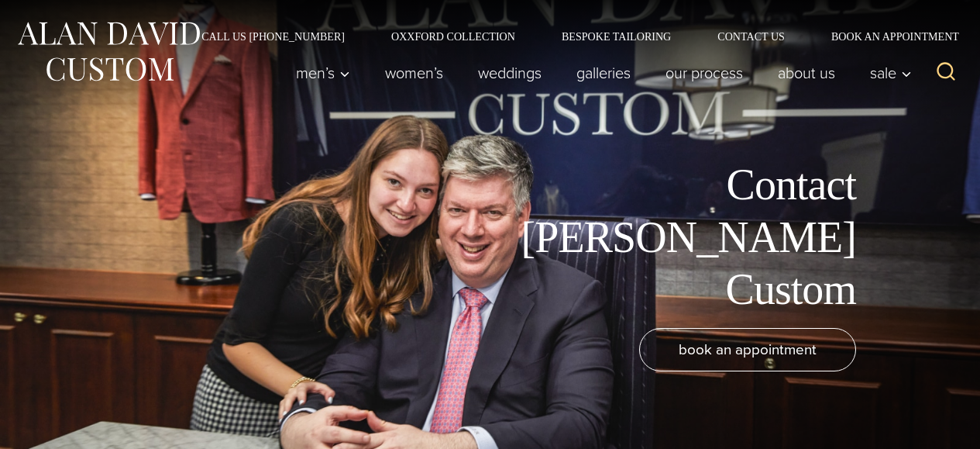 Image resolution: width=980 pixels, height=449 pixels. What do you see at coordinates (806, 73) in the screenshot?
I see `a: About Us` at bounding box center [806, 73].